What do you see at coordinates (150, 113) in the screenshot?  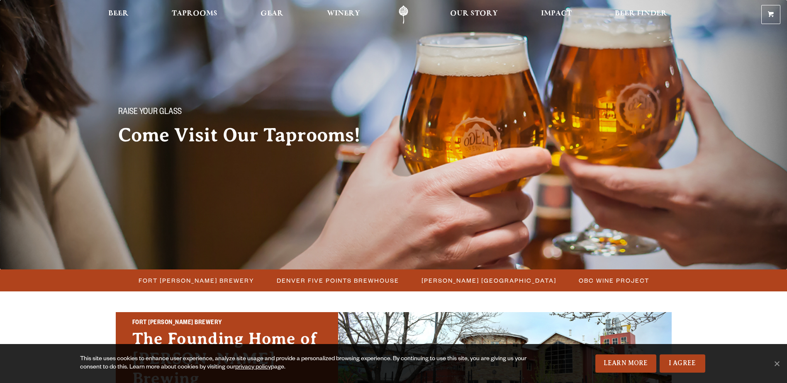 I see `span: Raise your glass` at bounding box center [150, 113].